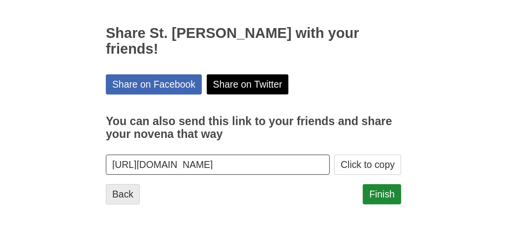 Image resolution: width=507 pixels, height=231 pixels. I want to click on a: Share on Facebook, so click(153, 84).